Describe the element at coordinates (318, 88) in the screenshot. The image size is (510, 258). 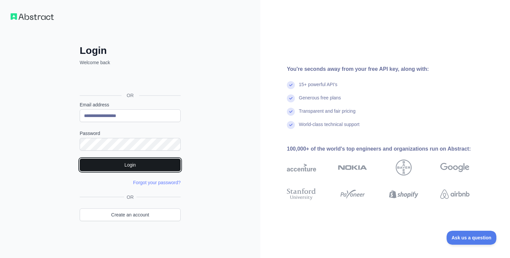
I see `div: 15+ powerful API's` at that location.